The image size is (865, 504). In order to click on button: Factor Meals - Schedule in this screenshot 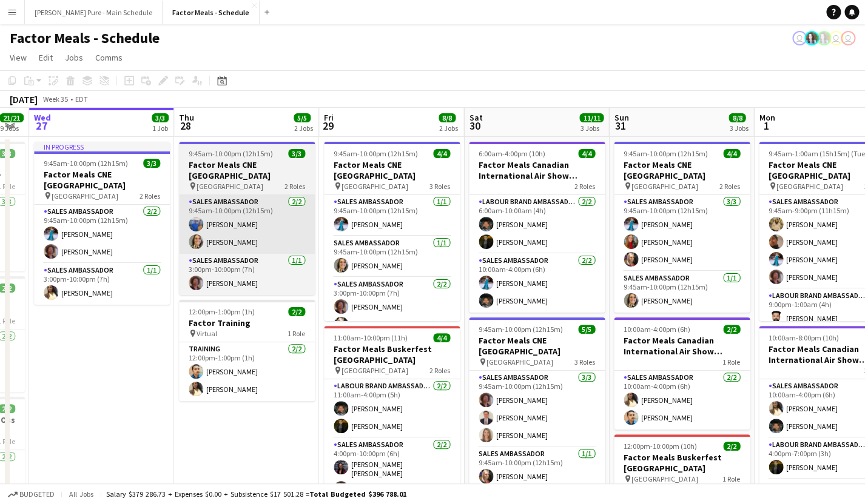, I will do `click(211, 12)`.